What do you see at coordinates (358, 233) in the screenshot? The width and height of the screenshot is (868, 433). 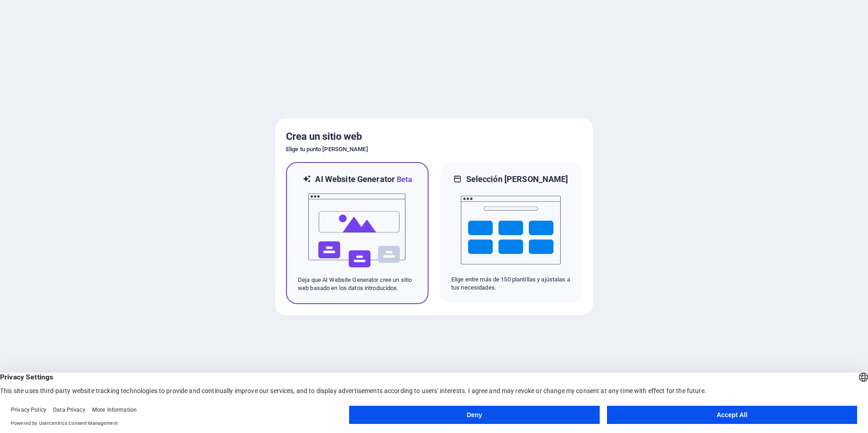 I see `div: AI Website GeneratorBetaaiDeja que AI Website Generator cree un sitio web basado en los datos int...` at bounding box center [358, 233].